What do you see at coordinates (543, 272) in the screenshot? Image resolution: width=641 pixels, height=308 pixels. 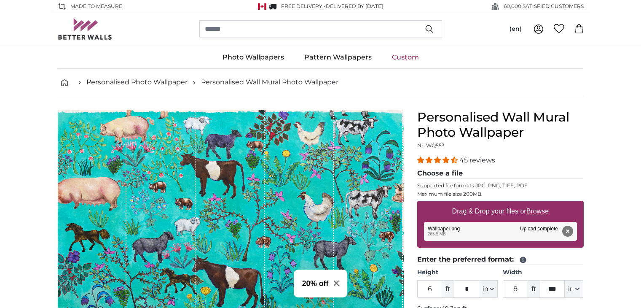 I see `label: Width` at bounding box center [543, 272].